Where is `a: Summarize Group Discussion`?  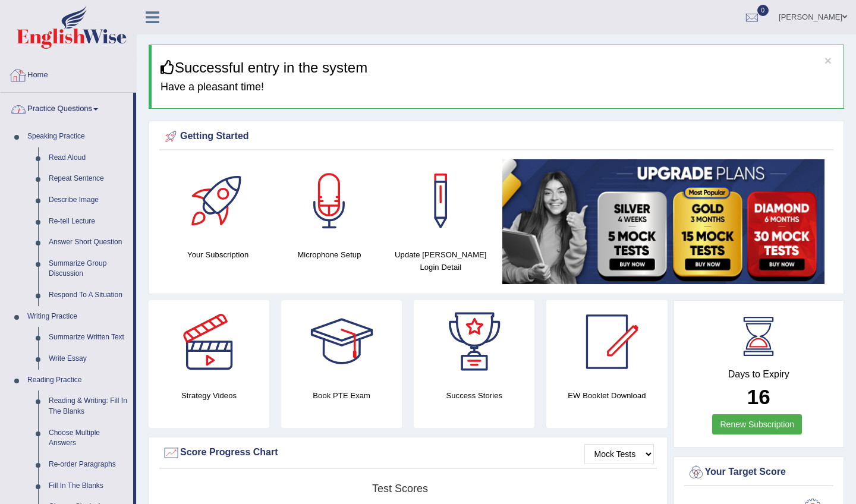 a: Summarize Group Discussion is located at coordinates (88, 268).